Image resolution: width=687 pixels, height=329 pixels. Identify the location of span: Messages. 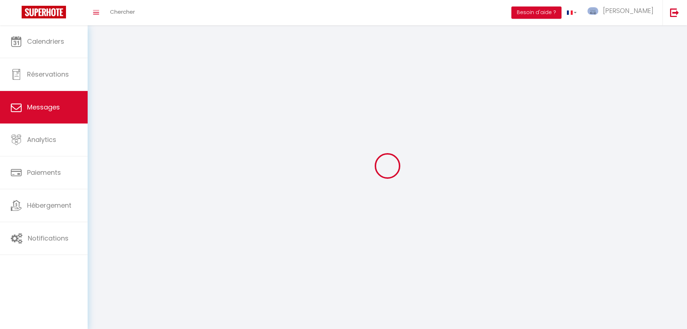
(43, 107).